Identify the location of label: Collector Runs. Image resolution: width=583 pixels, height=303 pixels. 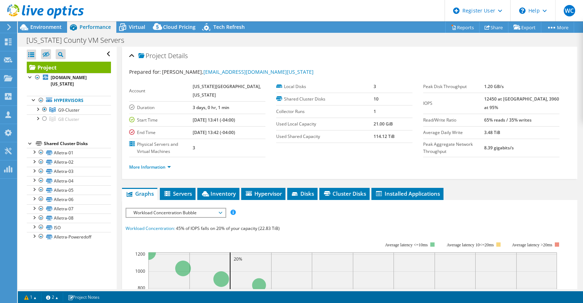
(325, 112).